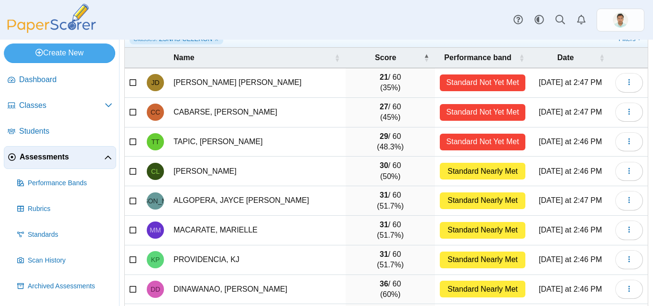  What do you see at coordinates (384, 284) in the screenshot?
I see `b: 36` at bounding box center [384, 284].